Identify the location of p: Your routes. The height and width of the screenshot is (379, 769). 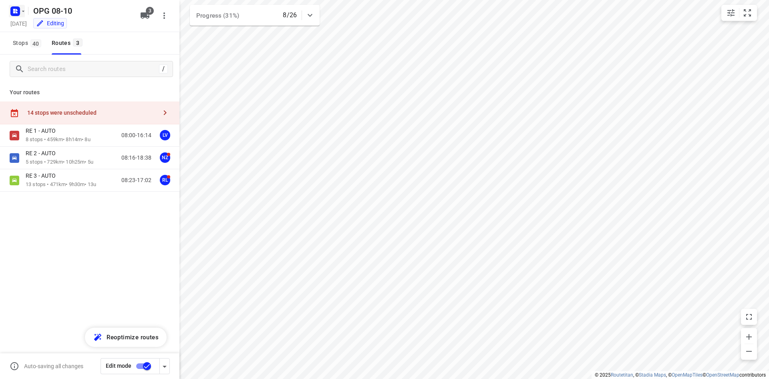
(90, 92).